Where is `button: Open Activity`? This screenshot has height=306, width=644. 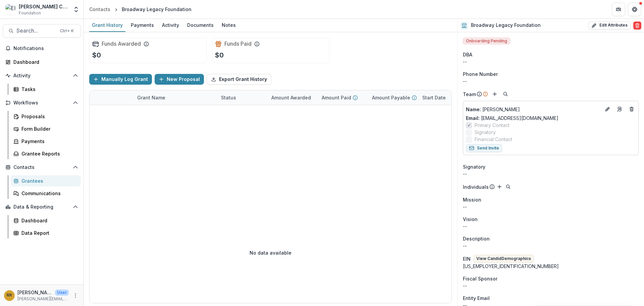
button: Open Activity is located at coordinates (42, 76).